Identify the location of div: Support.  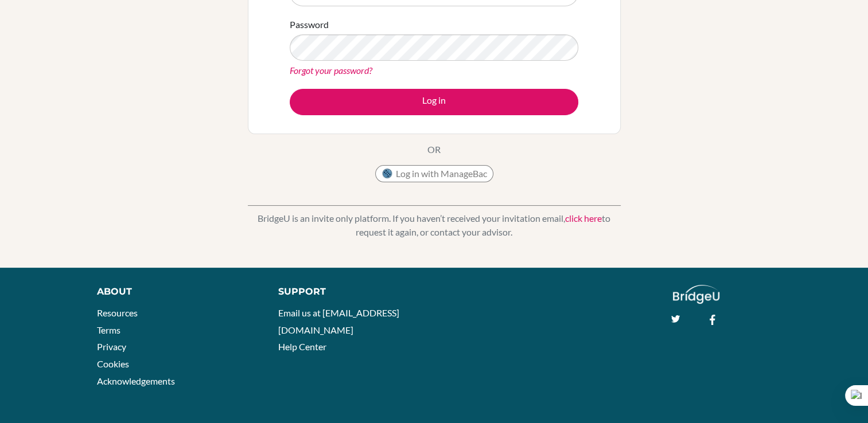
(350, 292).